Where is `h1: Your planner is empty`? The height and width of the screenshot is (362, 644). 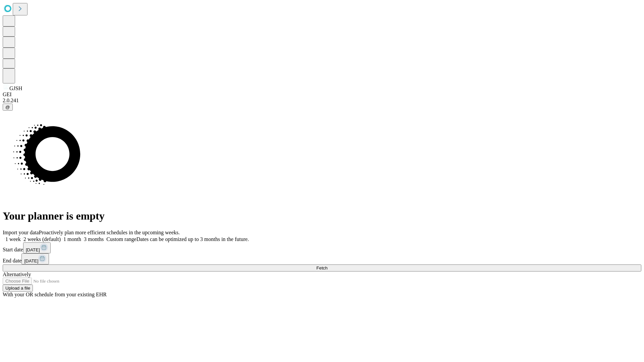 h1: Your planner is empty is located at coordinates (322, 216).